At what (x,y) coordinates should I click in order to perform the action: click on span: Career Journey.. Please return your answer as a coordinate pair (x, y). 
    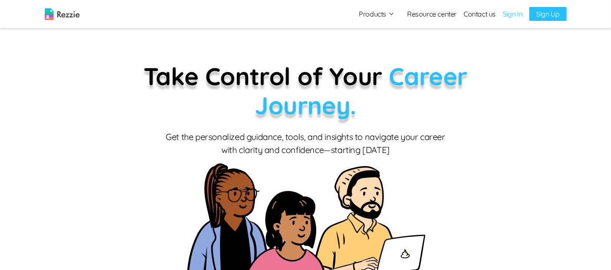
    Looking at the image, I should click on (361, 91).